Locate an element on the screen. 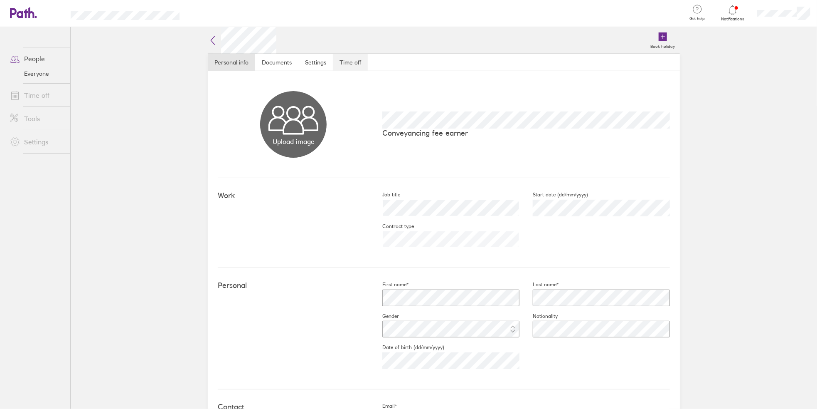  span: Notifications is located at coordinates (733, 19).